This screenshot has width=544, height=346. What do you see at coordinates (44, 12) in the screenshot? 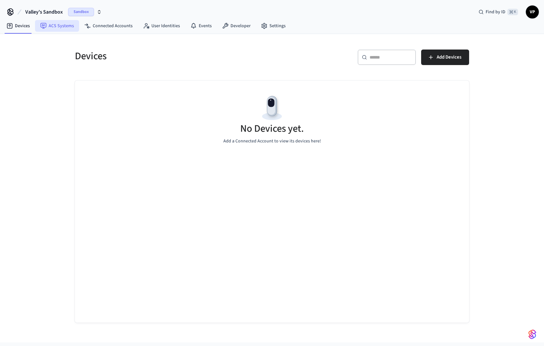
I see `span: Valley's Sandbox` at bounding box center [44, 12].